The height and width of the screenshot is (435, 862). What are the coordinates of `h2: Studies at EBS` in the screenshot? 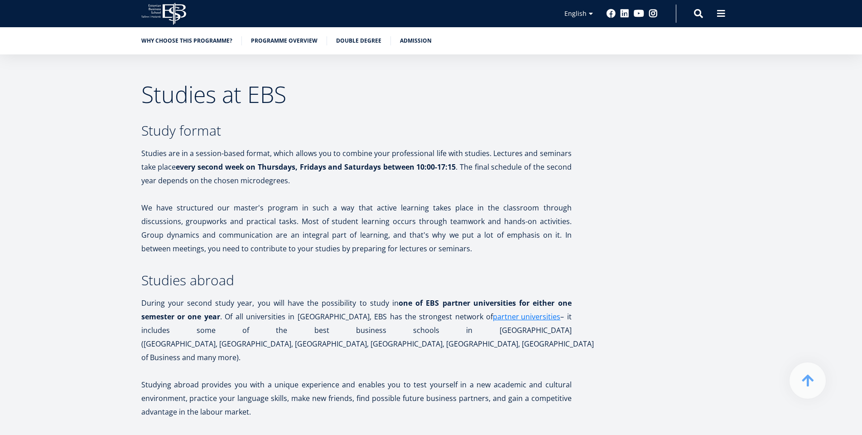 It's located at (357, 94).